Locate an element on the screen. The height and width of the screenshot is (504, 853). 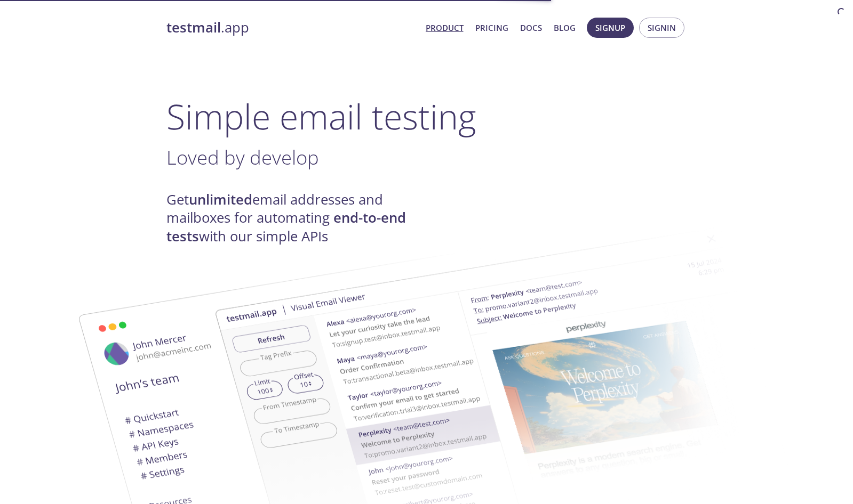
a: Pricing is located at coordinates (492, 28).